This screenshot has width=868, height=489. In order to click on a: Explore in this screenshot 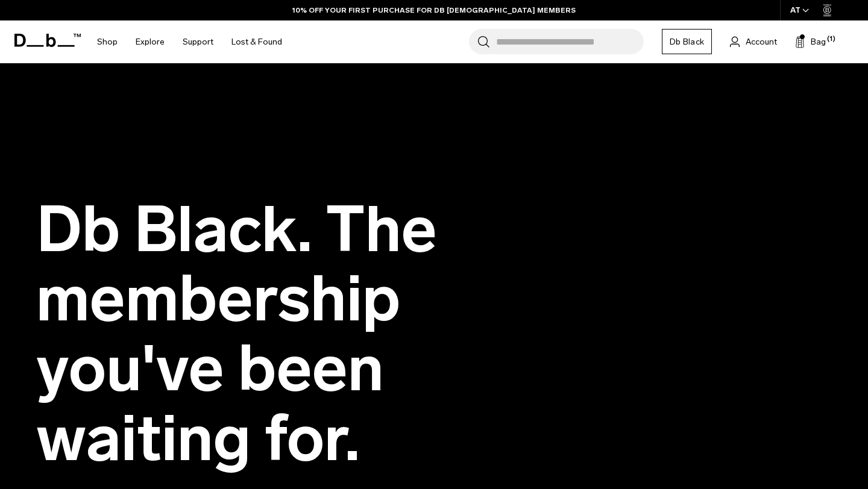, I will do `click(150, 42)`.